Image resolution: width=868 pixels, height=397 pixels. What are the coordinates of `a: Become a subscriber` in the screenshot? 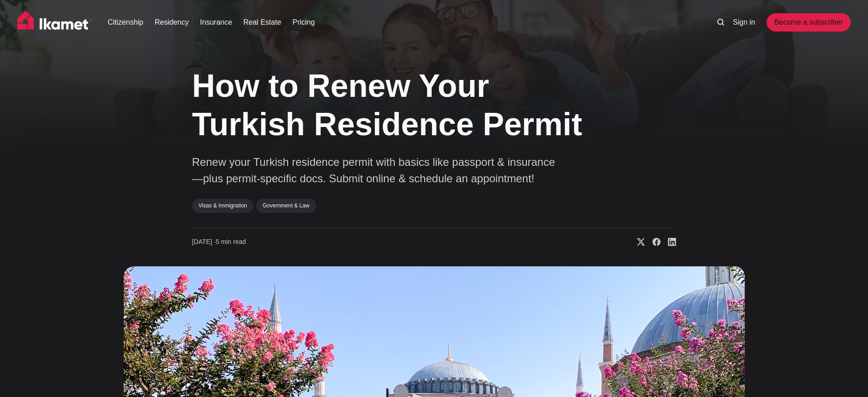 It's located at (809, 23).